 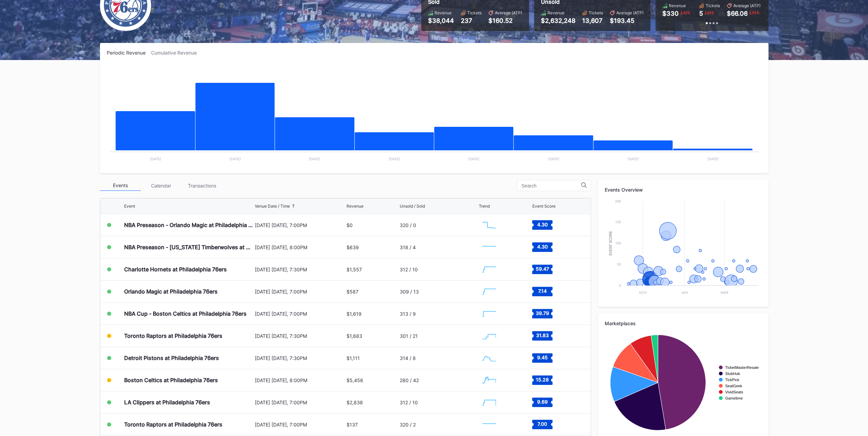 What do you see at coordinates (408, 358) in the screenshot?
I see `div: 314 / 8` at bounding box center [408, 358].